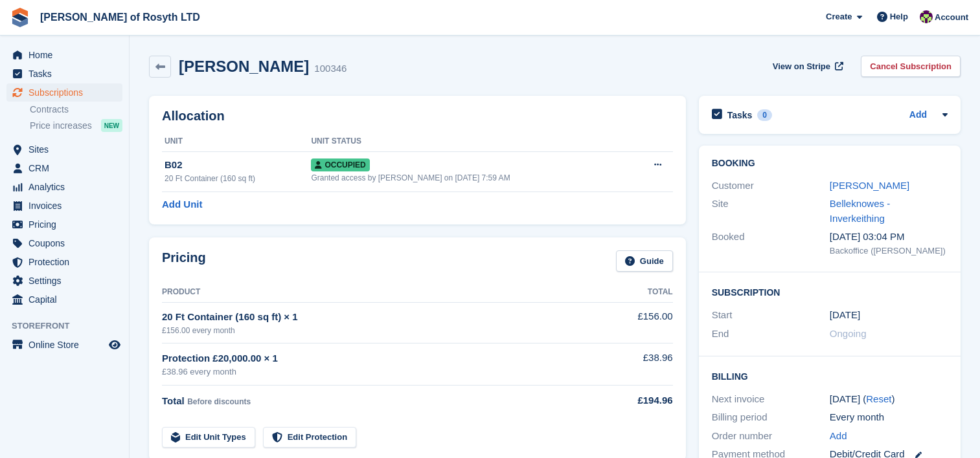  Describe the element at coordinates (68, 206) in the screenshot. I see `span: Invoices` at that location.